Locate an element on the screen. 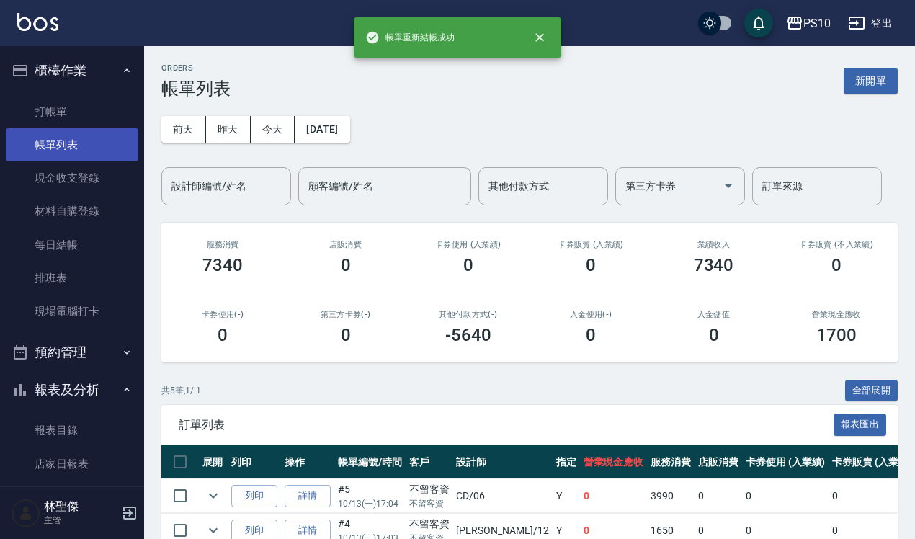  button: Open is located at coordinates (728, 186).